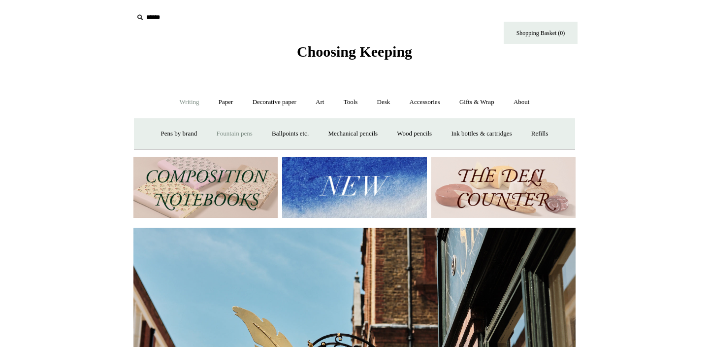 The height and width of the screenshot is (347, 709). Describe the element at coordinates (274, 102) in the screenshot. I see `a: Decorative paper` at that location.